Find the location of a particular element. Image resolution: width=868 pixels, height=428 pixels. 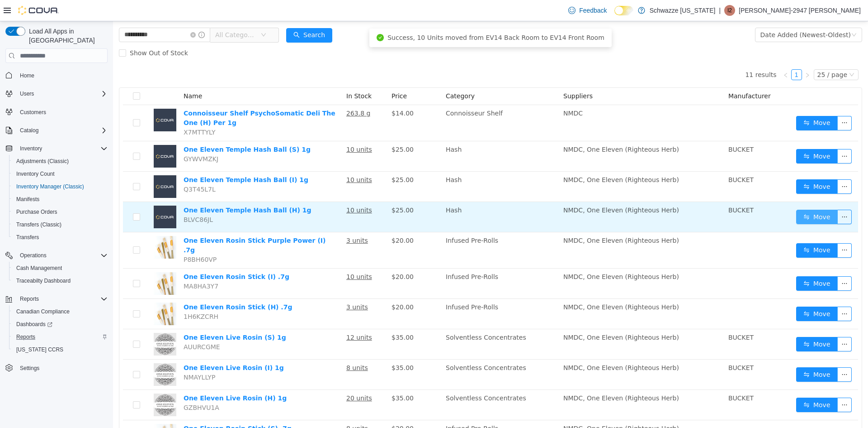

a: One Eleven Rosin Stick (H) .7g is located at coordinates (125, 285).